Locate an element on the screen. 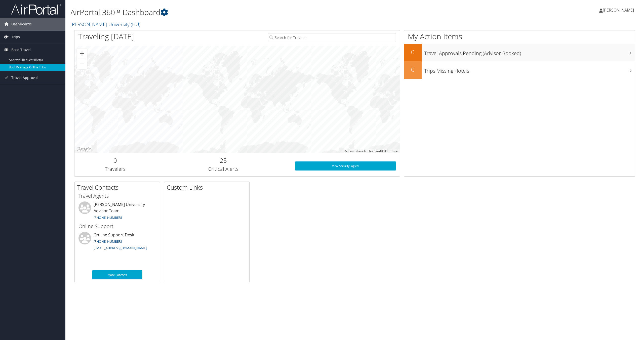 The height and width of the screenshot is (340, 644). a: View SecurityLogic® is located at coordinates (346, 166).